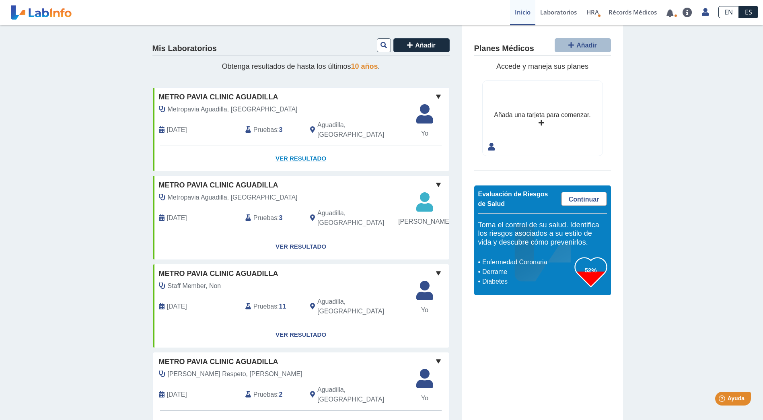  Describe the element at coordinates (45, 10) in the screenshot. I see `span: Ayuda` at that location.